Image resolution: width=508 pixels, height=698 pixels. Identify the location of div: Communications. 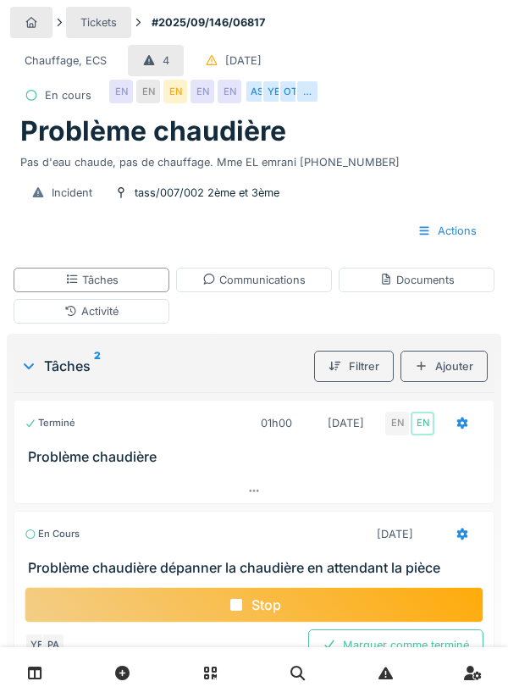
(254, 280).